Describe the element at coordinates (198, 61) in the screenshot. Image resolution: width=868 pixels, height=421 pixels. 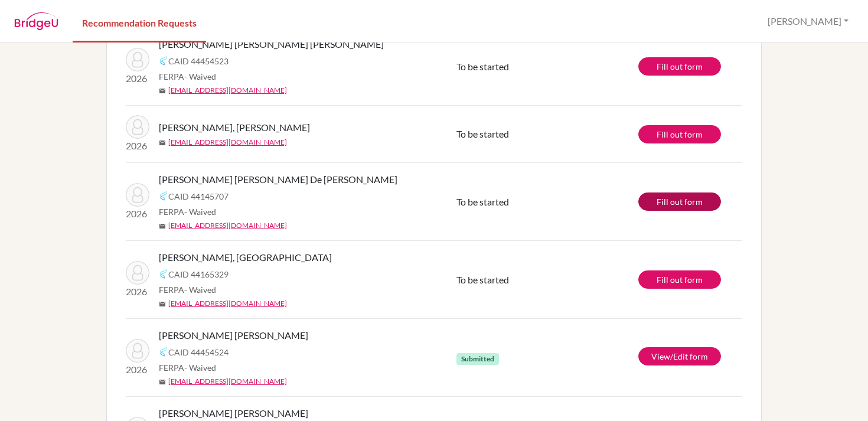
I see `span: CAID 44454523` at that location.